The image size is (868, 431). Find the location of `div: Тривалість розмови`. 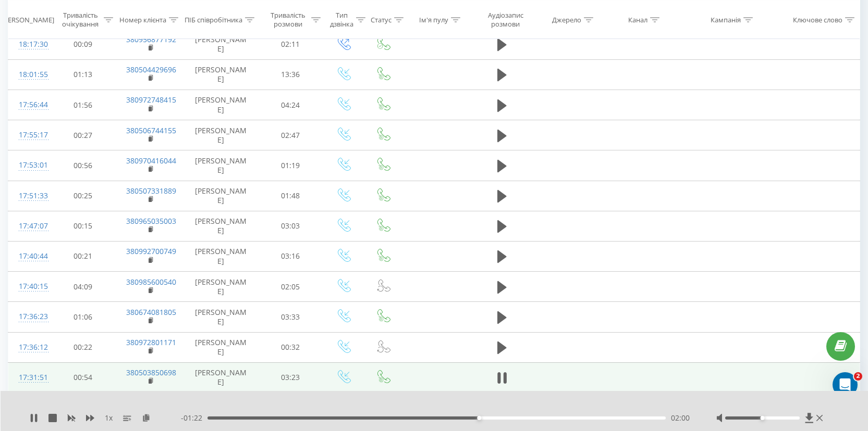

div: Тривалість розмови is located at coordinates (288, 20).